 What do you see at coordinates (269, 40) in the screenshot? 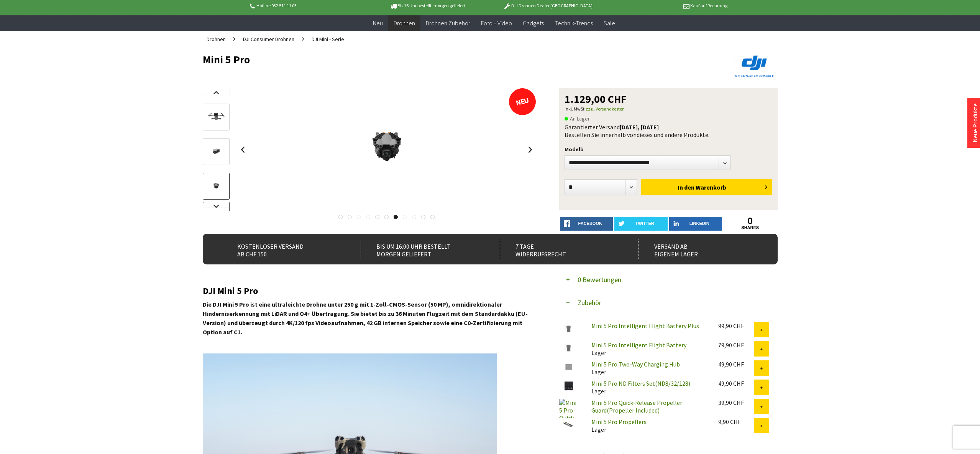
I see `a: DJI Consumer Drohnen` at bounding box center [269, 40].